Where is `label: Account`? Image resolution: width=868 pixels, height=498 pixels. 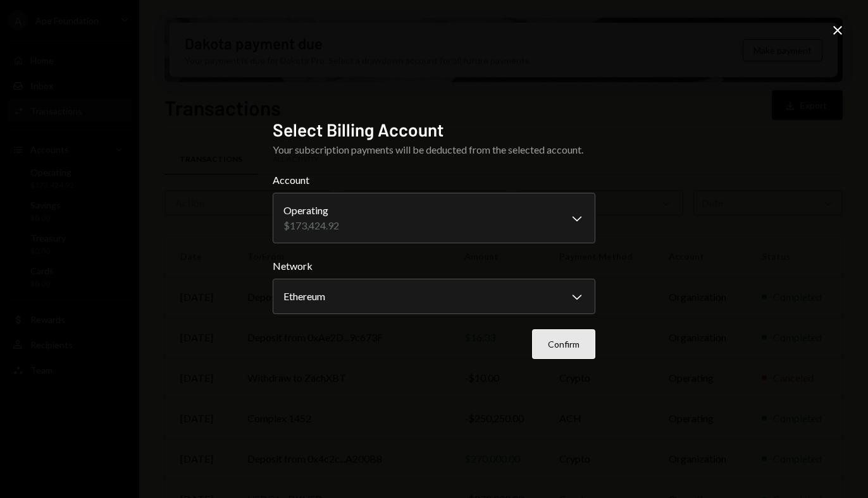
label: Account is located at coordinates (434, 180).